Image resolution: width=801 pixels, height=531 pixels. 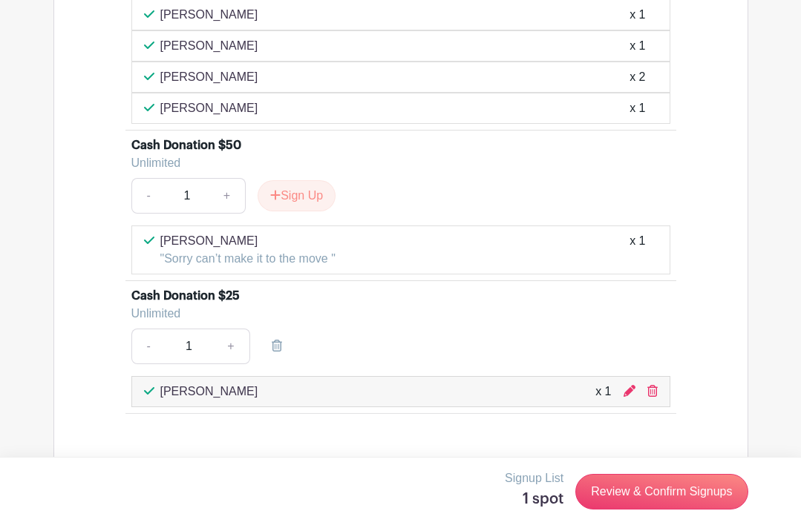 I want to click on p: "Sorry can’t make it to the move ", so click(x=248, y=259).